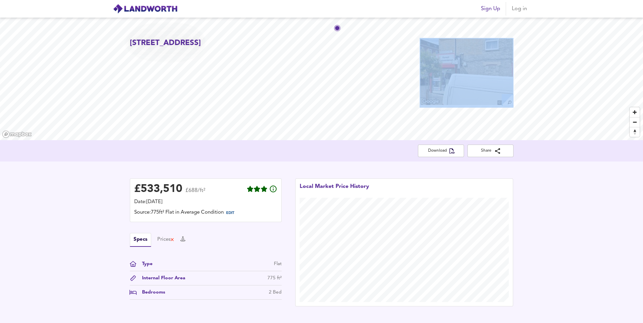 The width and height of the screenshot is (643, 323). Describe the element at coordinates (274, 278) in the screenshot. I see `div: 775 ft²` at that location.